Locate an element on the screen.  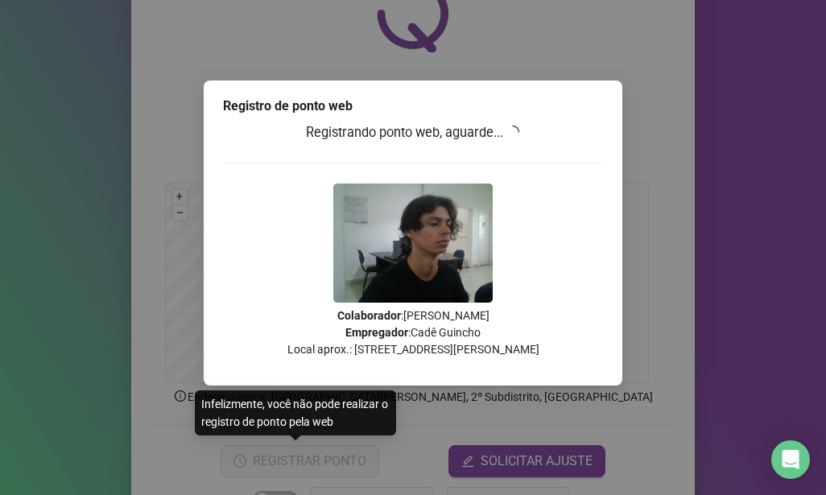
img: 2Q== is located at coordinates (413, 243).